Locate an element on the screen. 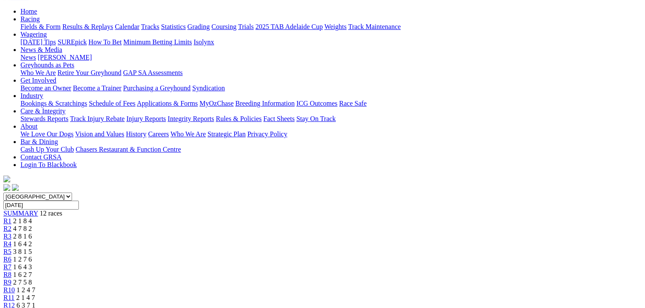 The width and height of the screenshot is (645, 308). a: R6 is located at coordinates (7, 259).